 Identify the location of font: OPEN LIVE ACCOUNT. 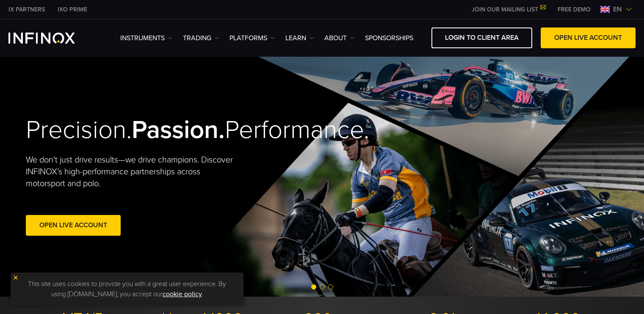
(588, 37).